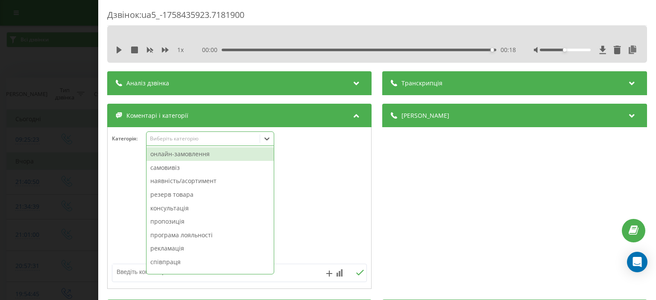 The width and height of the screenshot is (656, 300). I want to click on span: 00:00, so click(212, 50).